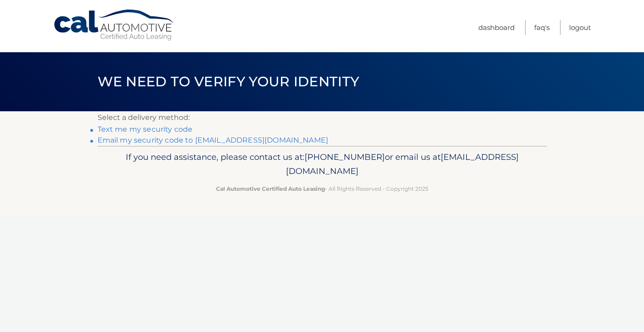  Describe the element at coordinates (322, 189) in the screenshot. I see `p: - All Rights Reserved - Copyright 2025` at that location.